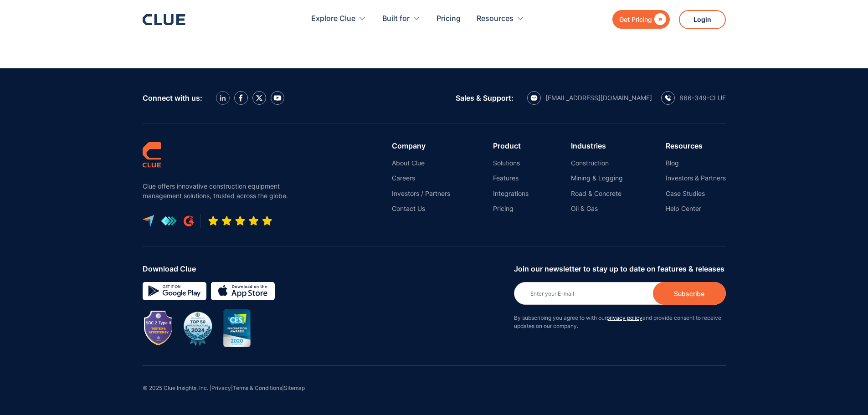  Describe the element at coordinates (218, 191) in the screenshot. I see `p: Clue offers innovative construction equipment management solutions, trusted across the globe.` at that location.